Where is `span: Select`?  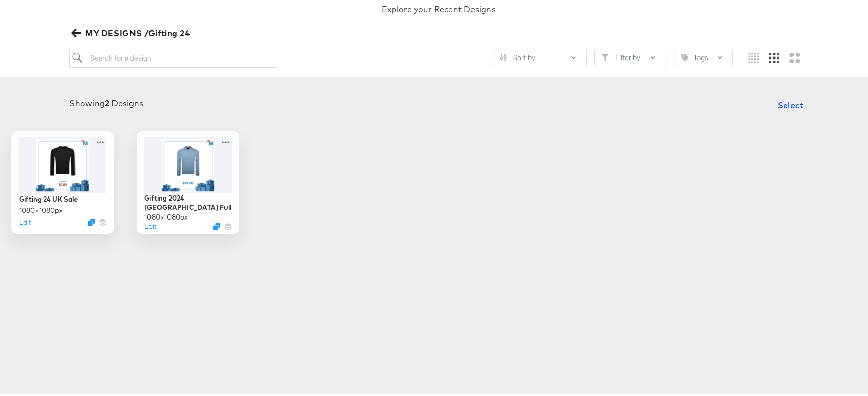
span: Select is located at coordinates (790, 103).